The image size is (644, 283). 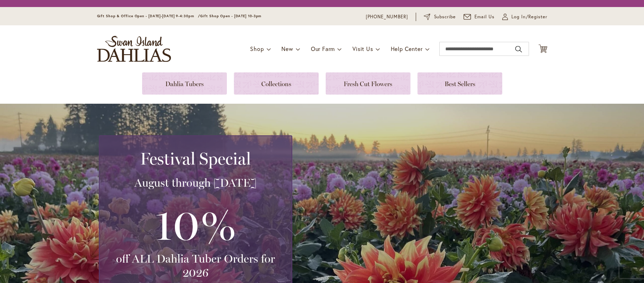 I want to click on h2: Festival Special, so click(x=195, y=159).